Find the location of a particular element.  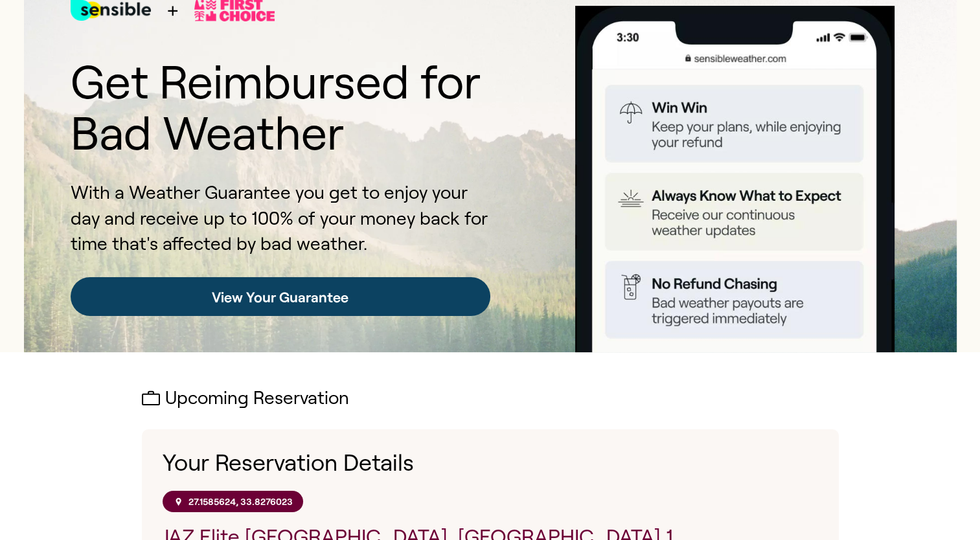

a: View Your Guarantee is located at coordinates (280, 297).